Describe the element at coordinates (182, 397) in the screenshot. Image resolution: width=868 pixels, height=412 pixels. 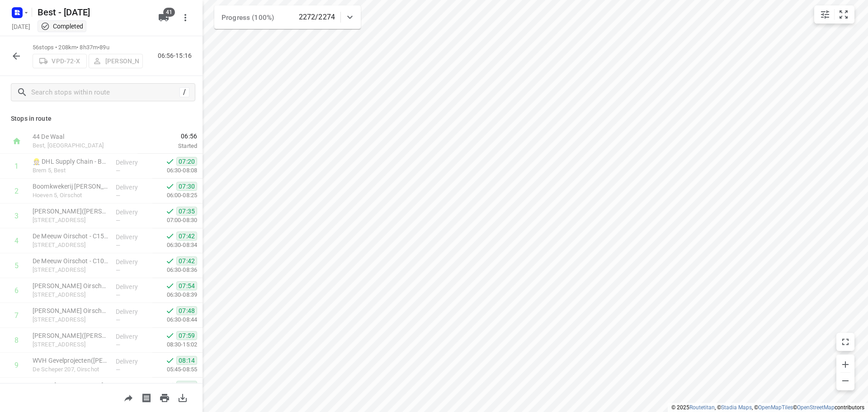
I see `span: Download route` at that location.